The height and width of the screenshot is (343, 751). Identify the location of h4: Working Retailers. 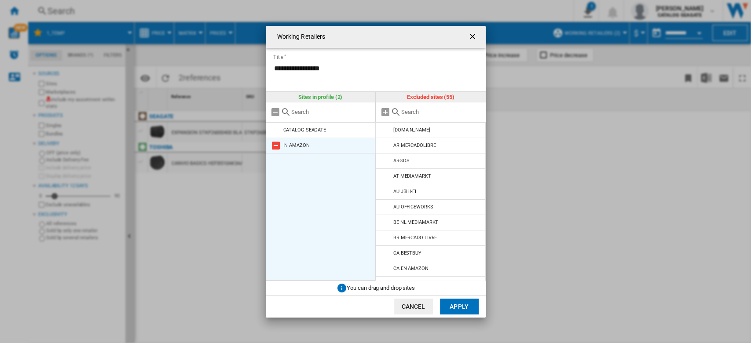
(299, 37).